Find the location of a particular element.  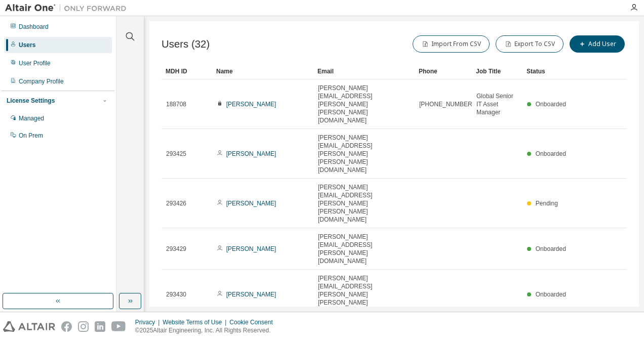

div: Status is located at coordinates (548, 72).